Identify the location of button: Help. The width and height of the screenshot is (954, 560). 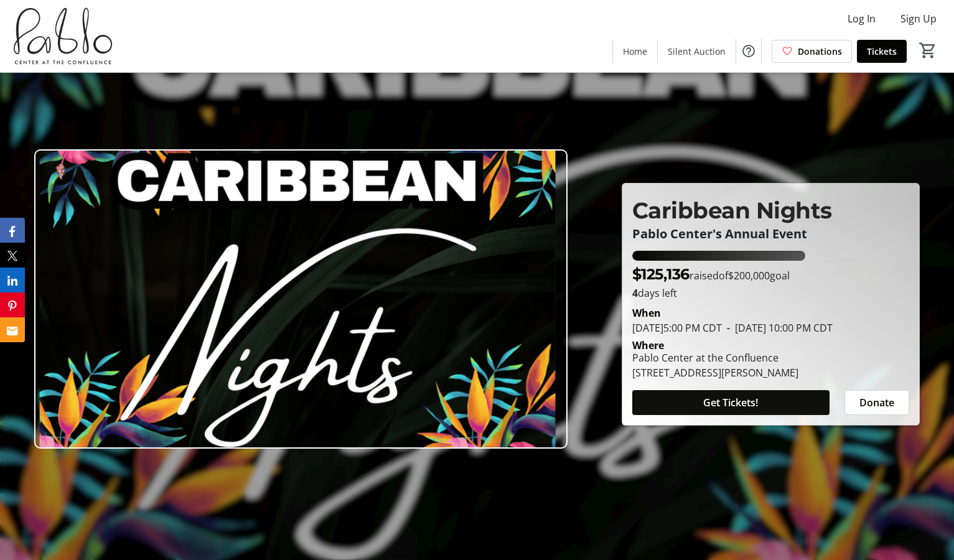
(749, 51).